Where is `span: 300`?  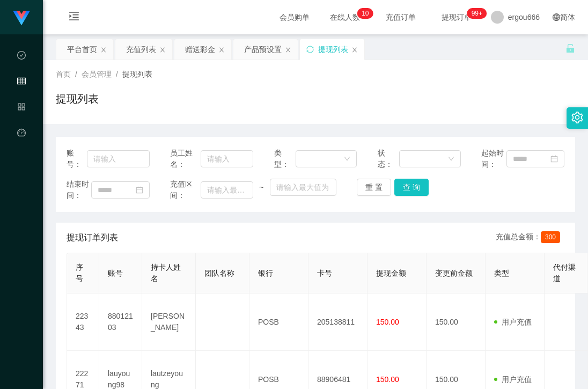
span: 300 is located at coordinates (551, 237).